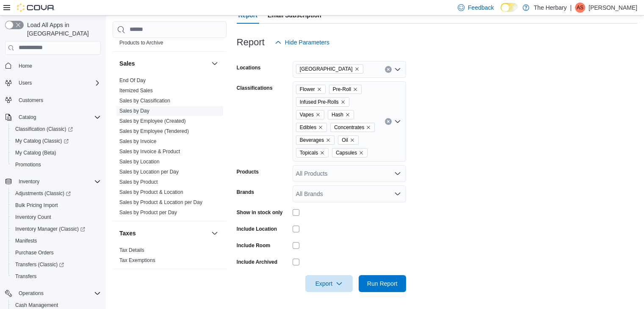 The height and width of the screenshot is (309, 644). I want to click on span: Export, so click(329, 283).